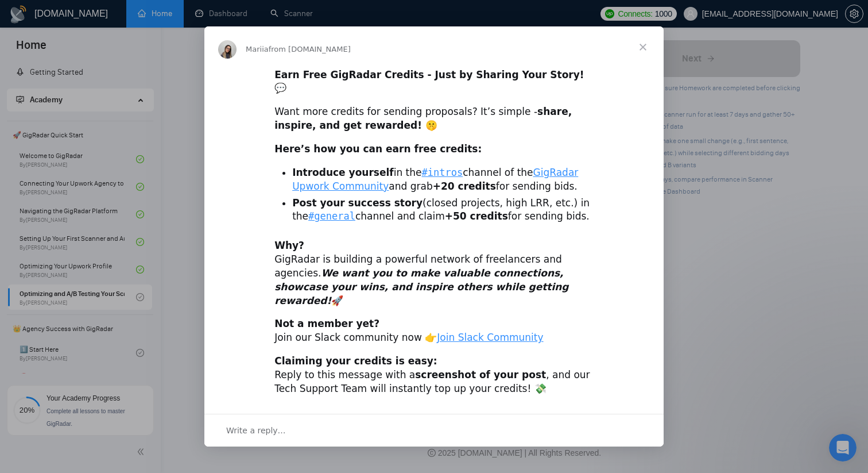 The width and height of the screenshot is (868, 473). I want to click on img: Profile image for Mariia, so click(228, 49).